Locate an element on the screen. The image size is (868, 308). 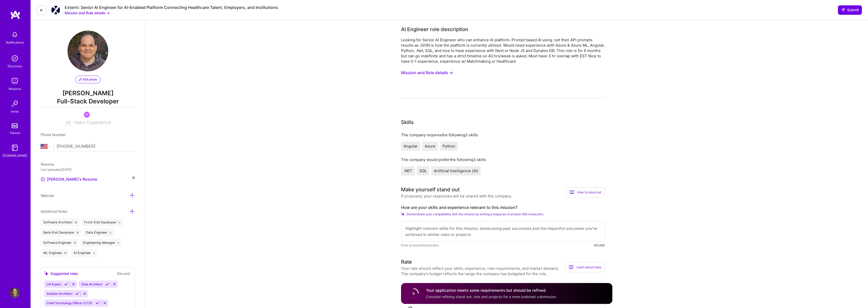
img: logo is located at coordinates (16, 15).